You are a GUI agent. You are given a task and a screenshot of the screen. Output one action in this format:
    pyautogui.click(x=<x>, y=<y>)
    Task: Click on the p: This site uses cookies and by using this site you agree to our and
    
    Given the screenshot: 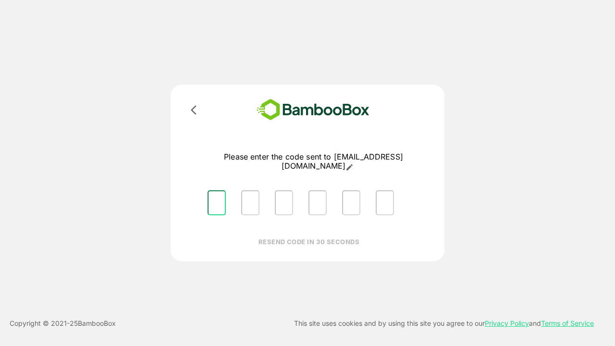 What is the action you would take?
    pyautogui.click(x=444, y=323)
    